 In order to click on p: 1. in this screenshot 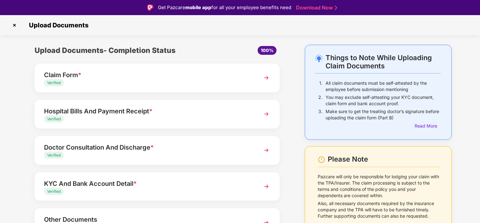, I will do `click(321, 86)`.